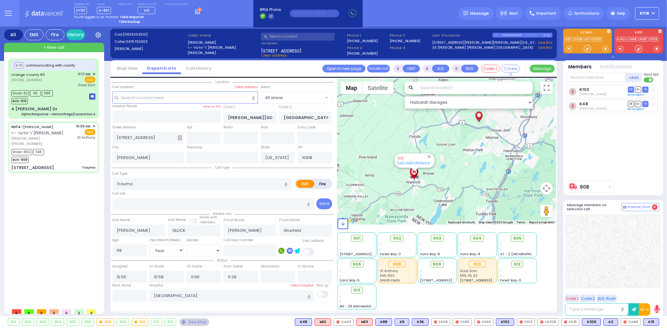 The image size is (667, 328). I want to click on span: Important, so click(547, 13).